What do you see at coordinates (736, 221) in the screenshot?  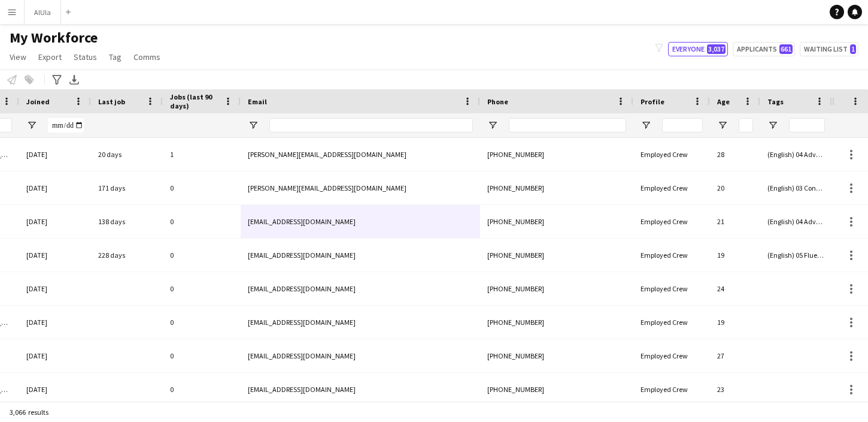 I see `div: 21` at bounding box center [736, 221].